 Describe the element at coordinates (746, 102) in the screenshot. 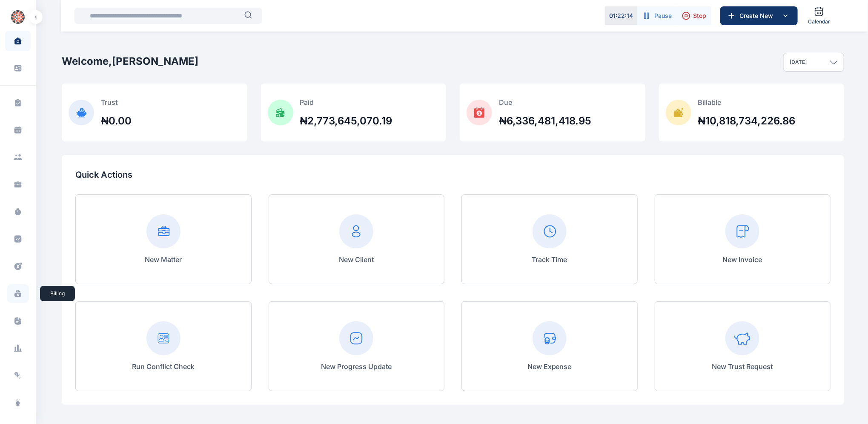

I see `p: Billable` at that location.